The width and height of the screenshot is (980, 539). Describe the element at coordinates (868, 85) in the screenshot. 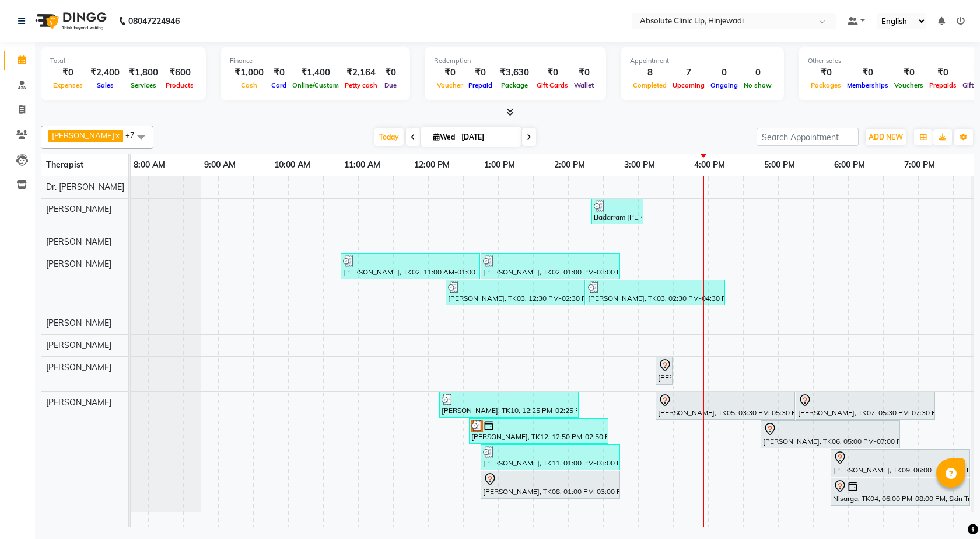

I see `span: Memberships` at that location.